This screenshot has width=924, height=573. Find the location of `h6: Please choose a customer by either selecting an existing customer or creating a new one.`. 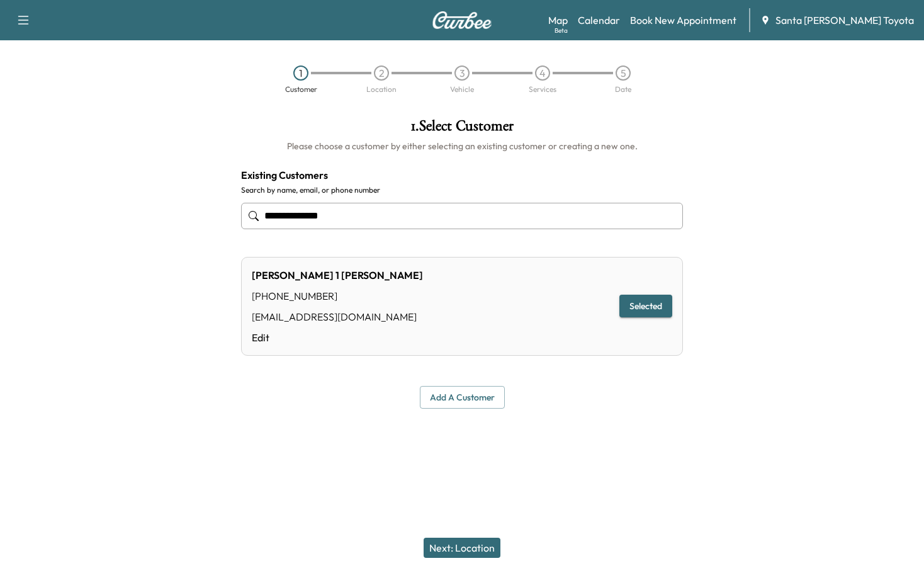

h6: Please choose a customer by either selecting an existing customer or creating a new one. is located at coordinates (462, 146).